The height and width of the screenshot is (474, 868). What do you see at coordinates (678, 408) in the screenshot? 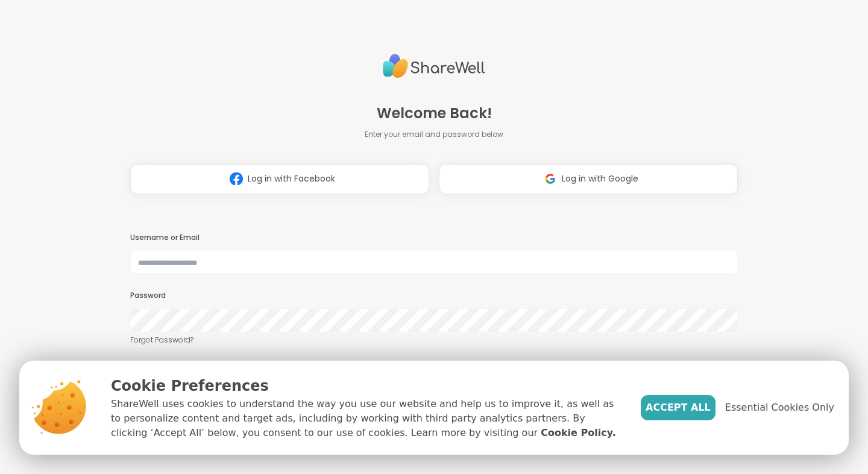
I see `button: Accept All` at bounding box center [678, 408].